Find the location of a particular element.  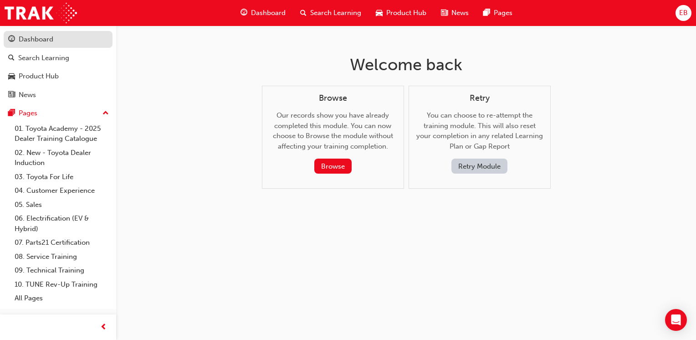

a: All Pages is located at coordinates (61, 298).